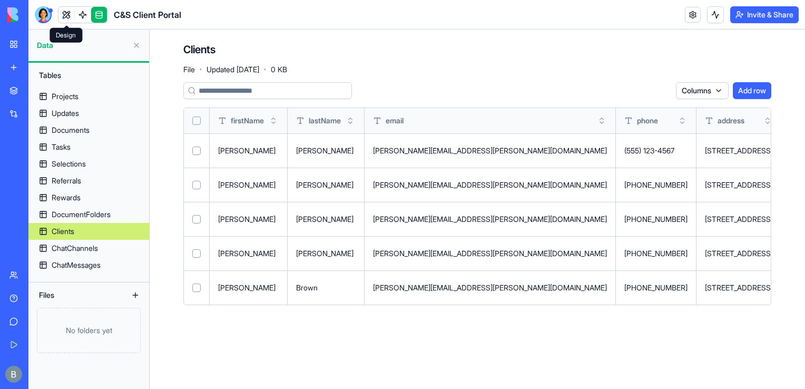 Image resolution: width=805 pixels, height=389 pixels. Describe the element at coordinates (656, 151) in the screenshot. I see `div: (555) 123-4567` at that location.